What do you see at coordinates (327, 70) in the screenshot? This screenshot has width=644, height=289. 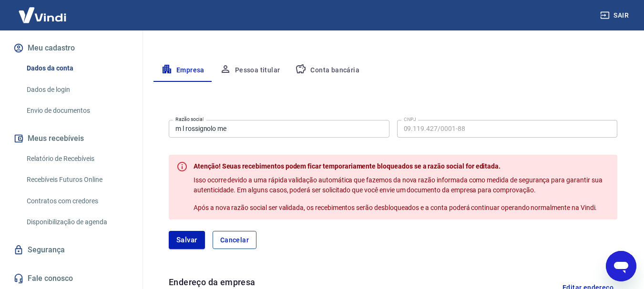 I see `button: Conta bancária` at bounding box center [327, 70].